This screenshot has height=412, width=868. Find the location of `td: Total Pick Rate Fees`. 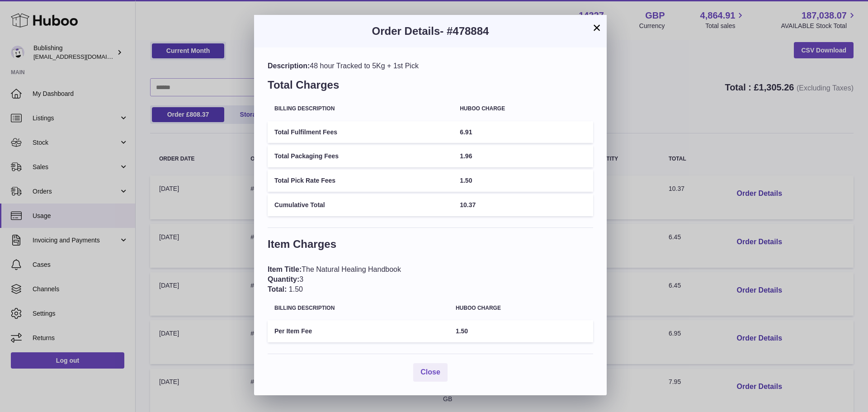

td: Total Pick Rate Fees is located at coordinates (361, 180).